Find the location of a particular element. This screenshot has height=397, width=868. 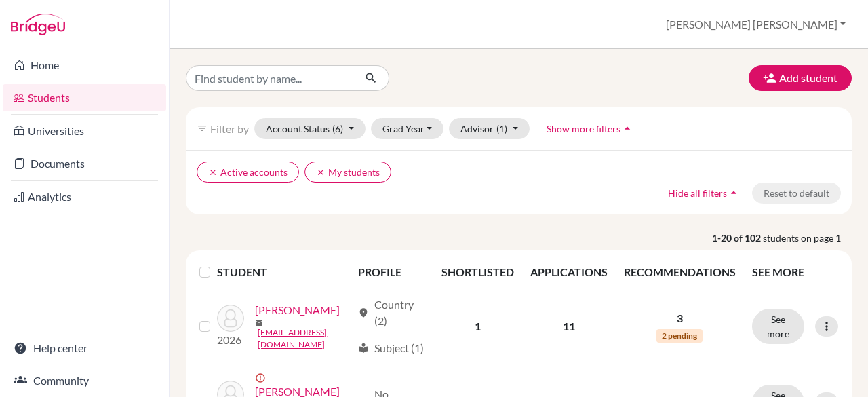

th: SEE MORE is located at coordinates (795, 272).